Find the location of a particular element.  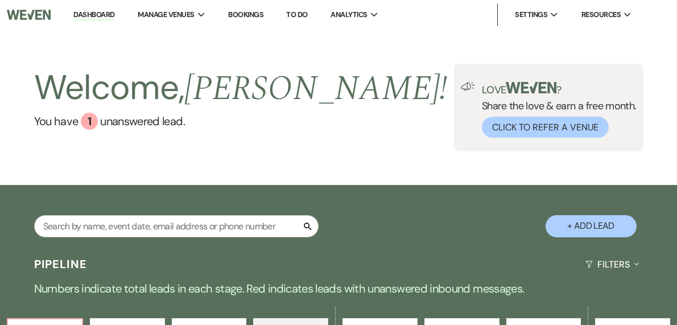

span: Analytics is located at coordinates (349, 15).